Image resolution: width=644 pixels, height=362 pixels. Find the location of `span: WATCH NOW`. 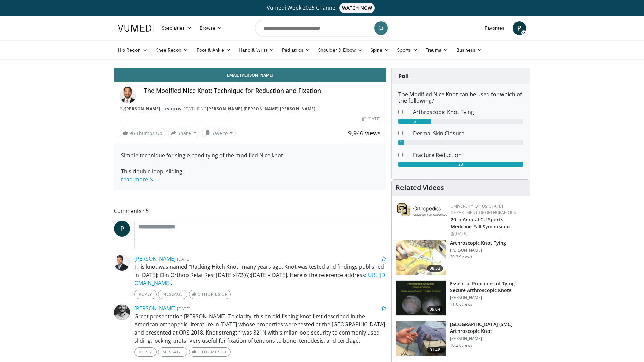

span: WATCH NOW is located at coordinates (357, 8).